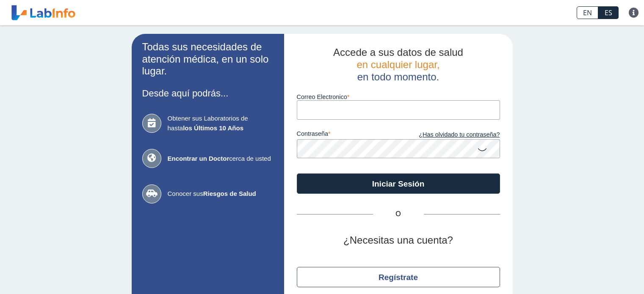 The image size is (644, 294). I want to click on label: Correo Electronico, so click(398, 97).